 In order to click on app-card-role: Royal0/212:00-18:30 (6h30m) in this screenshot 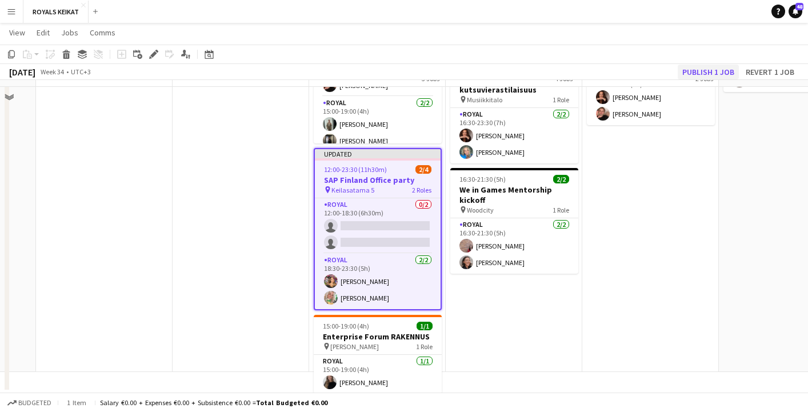, I will do `click(378, 226)`.